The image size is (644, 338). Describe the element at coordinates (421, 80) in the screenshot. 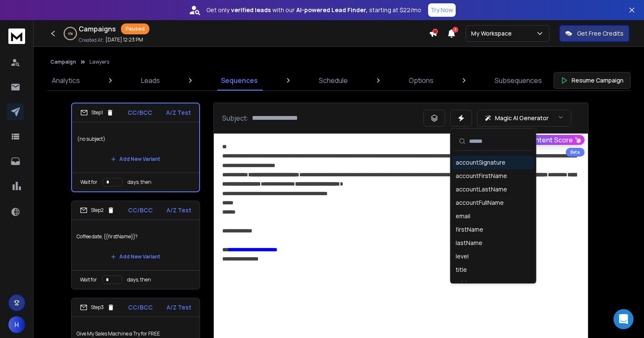

I see `p: Options` at that location.